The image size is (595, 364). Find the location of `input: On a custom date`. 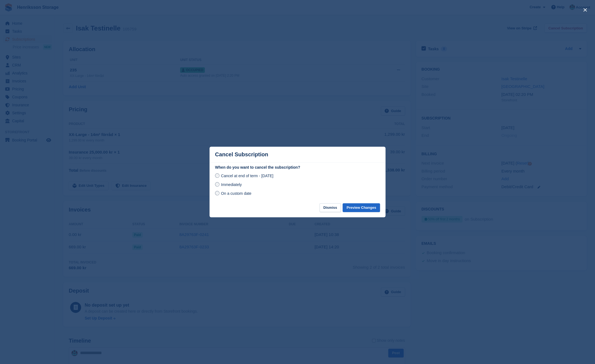

input: On a custom date is located at coordinates (217, 193).